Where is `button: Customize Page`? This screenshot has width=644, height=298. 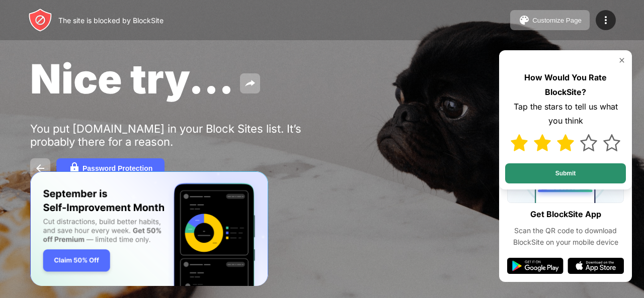
button: Customize Page is located at coordinates (550, 20).